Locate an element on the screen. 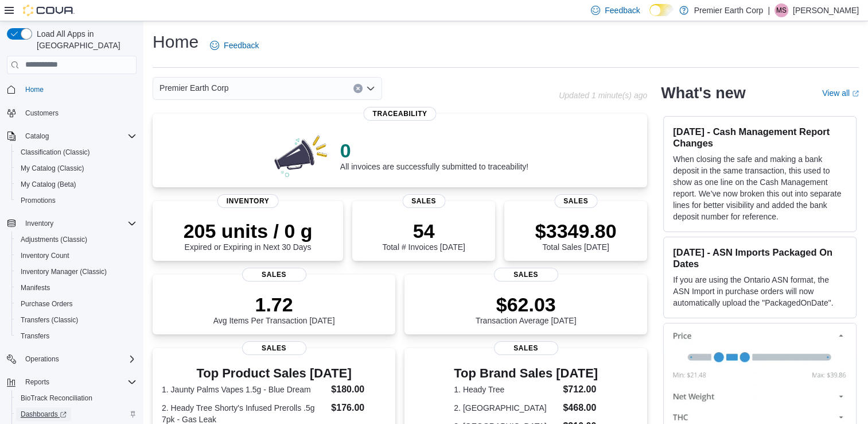 This screenshot has width=868, height=424. p: 54 is located at coordinates (424, 231).